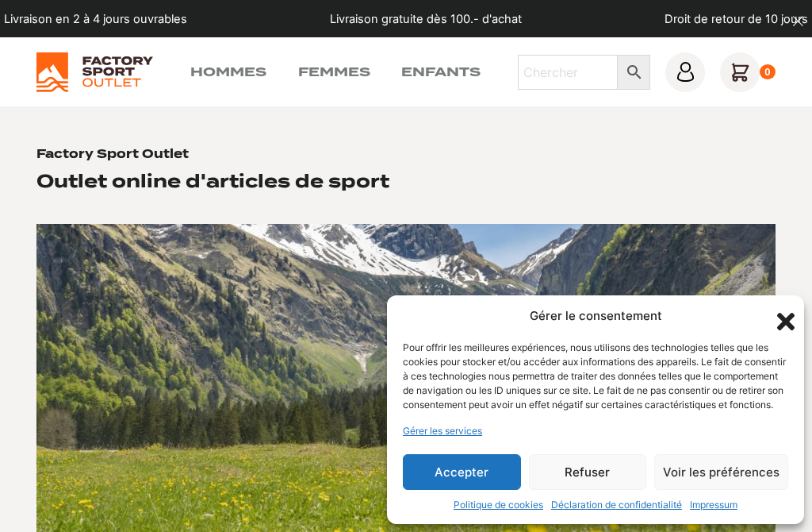 The width and height of the screenshot is (812, 532). I want to click on h1: Factory Sport Outlet, so click(113, 154).